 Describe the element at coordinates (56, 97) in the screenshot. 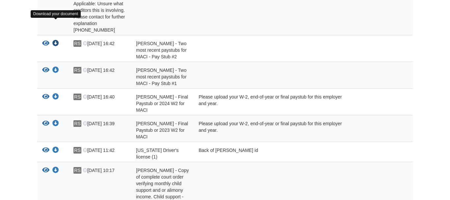

I see `a: Download Ivan Gray - Final Paystub or 2024 W2 for MACI` at that location.